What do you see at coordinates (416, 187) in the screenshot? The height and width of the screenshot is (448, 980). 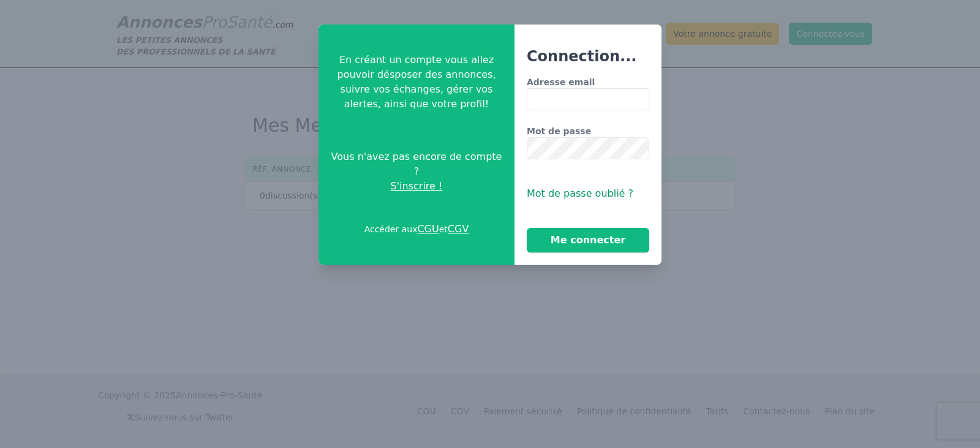 I see `span: S'inscrire !` at bounding box center [416, 187].